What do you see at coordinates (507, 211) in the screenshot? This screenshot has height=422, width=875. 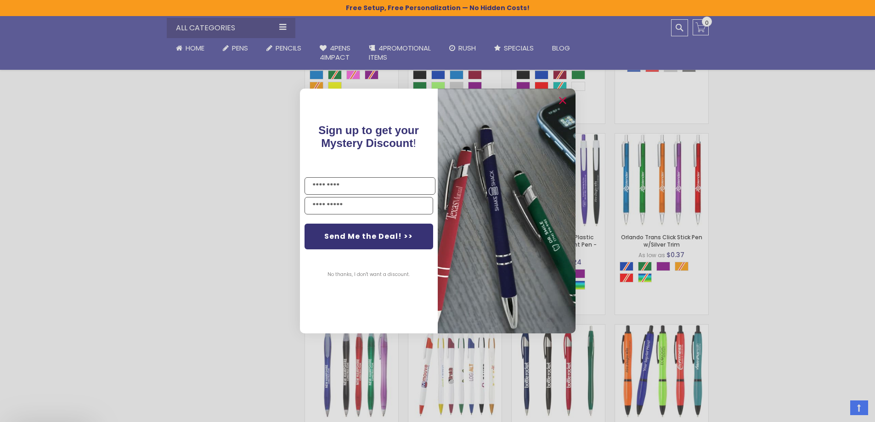 I see `img: pop-up-image` at bounding box center [507, 211].